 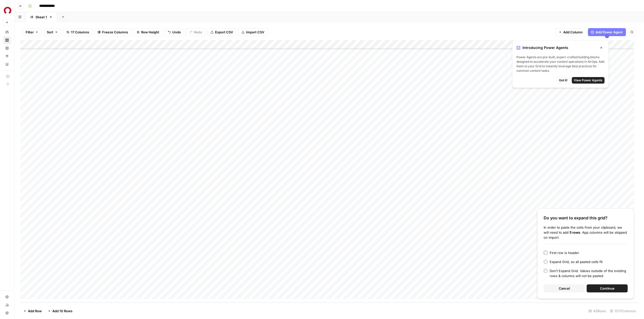 What do you see at coordinates (597, 311) in the screenshot?
I see `div: 45 Rows` at bounding box center [597, 311].